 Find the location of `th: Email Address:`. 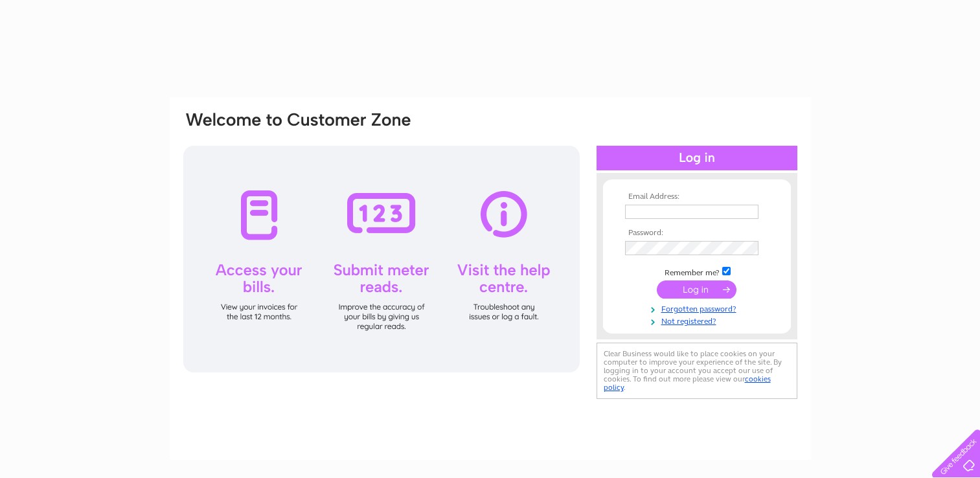

th: Email Address: is located at coordinates (697, 197).